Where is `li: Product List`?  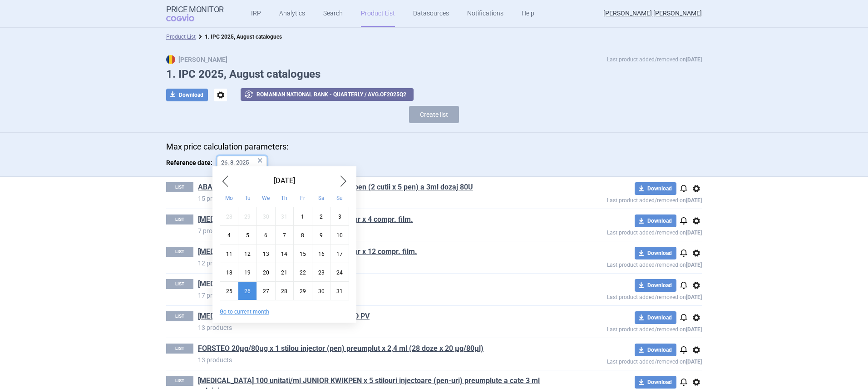
li: Product List is located at coordinates (181, 37).